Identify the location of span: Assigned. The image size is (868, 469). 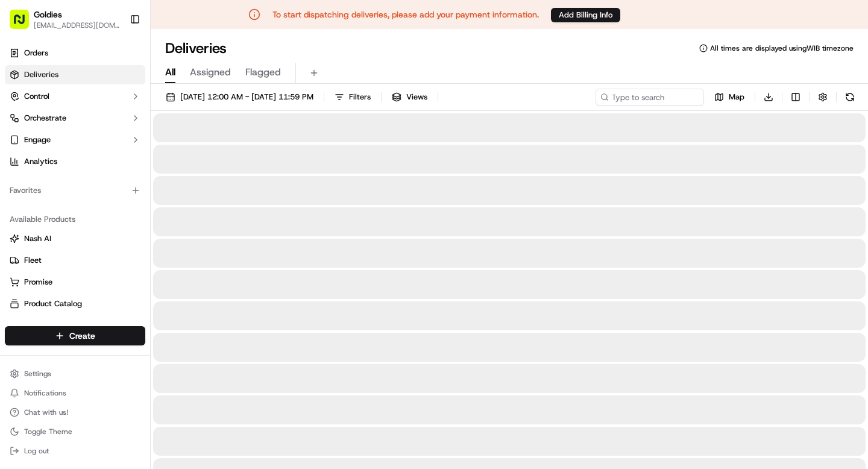
(210, 72).